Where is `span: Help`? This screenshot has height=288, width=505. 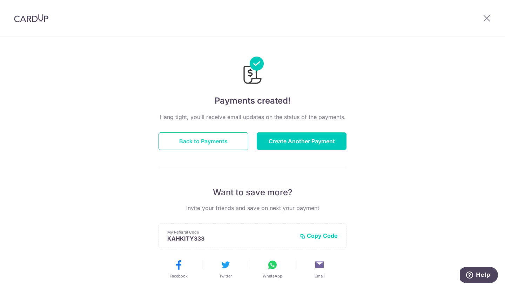
span: Help is located at coordinates (23, 8).